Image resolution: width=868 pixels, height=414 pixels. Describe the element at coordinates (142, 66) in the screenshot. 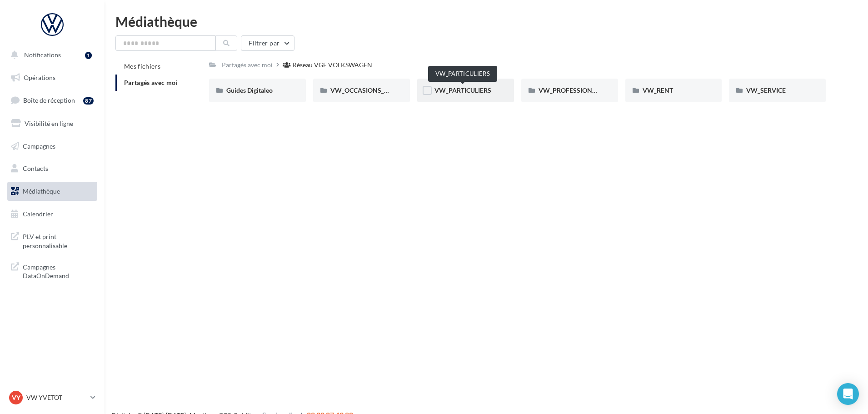

I see `span: Mes fichiers` at that location.